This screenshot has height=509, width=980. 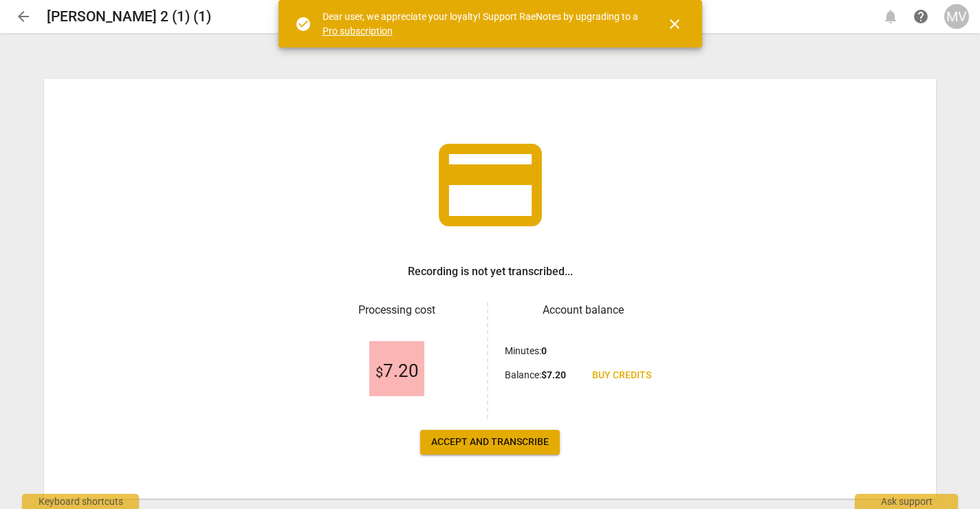 I want to click on div: Ask support, so click(x=907, y=502).